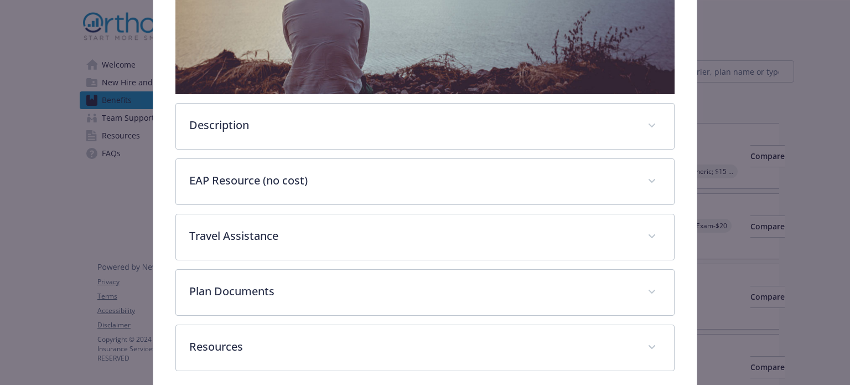 Image resolution: width=850 pixels, height=385 pixels. I want to click on div: EAP Resource (no cost), so click(425, 182).